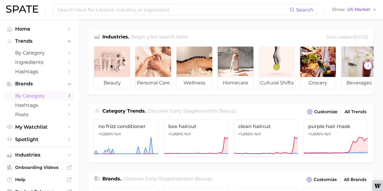 The height and width of the screenshot is (191, 383). What do you see at coordinates (39, 62) in the screenshot?
I see `span: Ingredients` at bounding box center [39, 62].